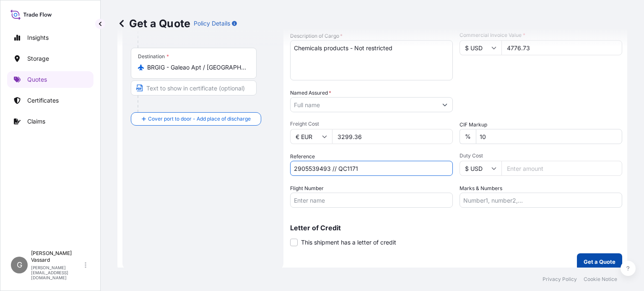 This screenshot has width=644, height=291. Describe the element at coordinates (196, 119) in the screenshot. I see `button: Cover port to door - Add place of discharge` at that location.